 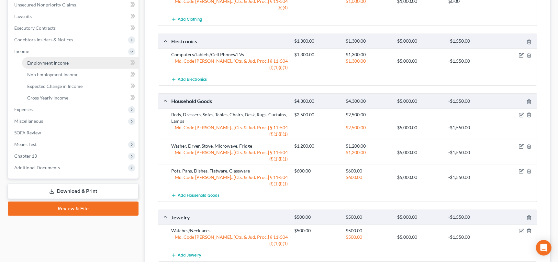 What do you see at coordinates (80, 86) in the screenshot?
I see `a: Expected Change in Income` at bounding box center [80, 86].